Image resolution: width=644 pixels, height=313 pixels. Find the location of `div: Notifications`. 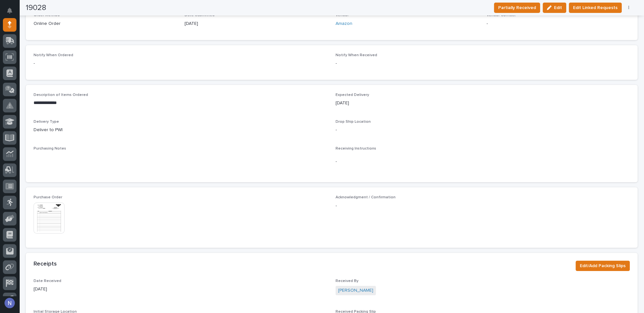

div: Notifications is located at coordinates (12, 13).